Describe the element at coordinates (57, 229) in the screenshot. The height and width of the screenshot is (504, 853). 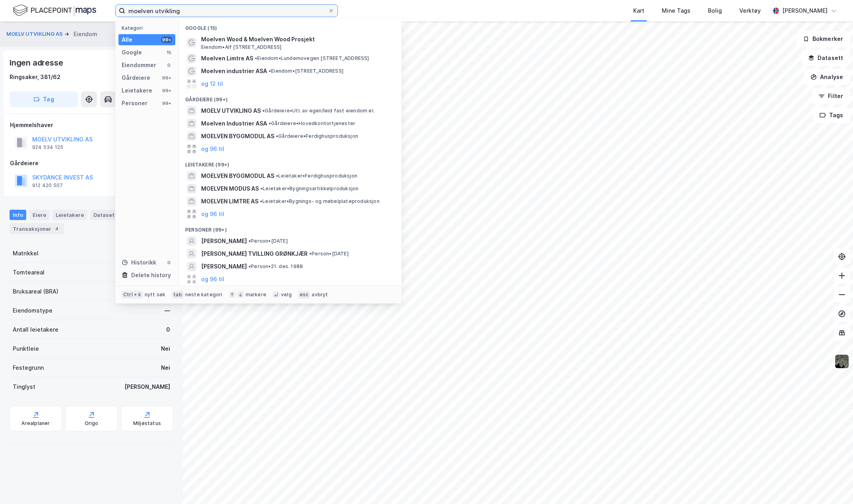
I see `div: 4` at that location.